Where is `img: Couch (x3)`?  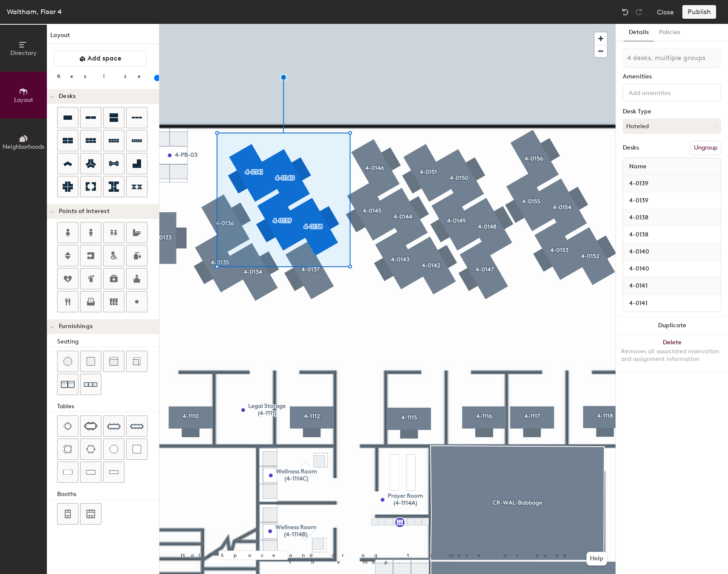
img: Couch (x3) is located at coordinates (91, 384).